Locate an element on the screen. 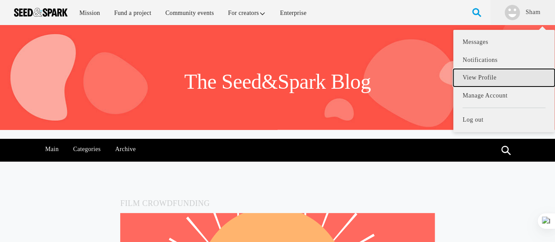 The image size is (555, 242). h1: The Seed&Spark Blog is located at coordinates (277, 82).